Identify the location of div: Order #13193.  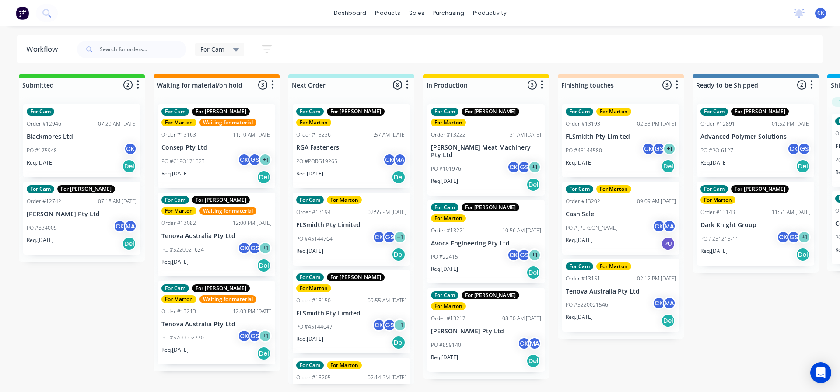
(583, 124).